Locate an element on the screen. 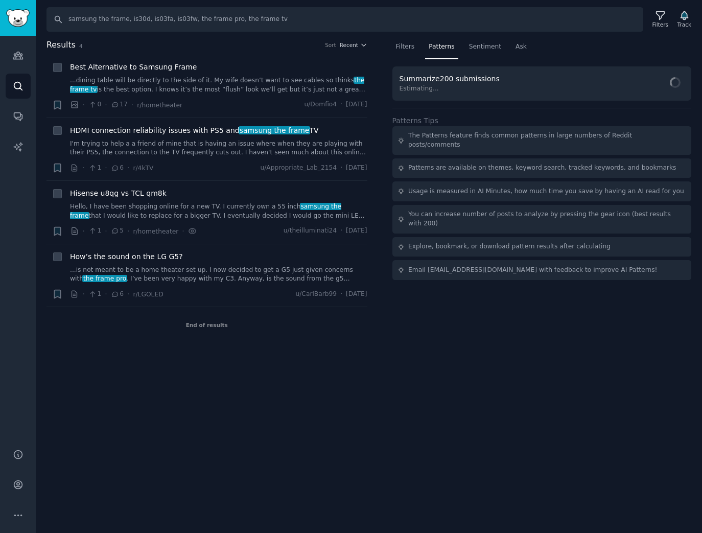 This screenshot has width=702, height=533. span: Ask is located at coordinates (521, 47).